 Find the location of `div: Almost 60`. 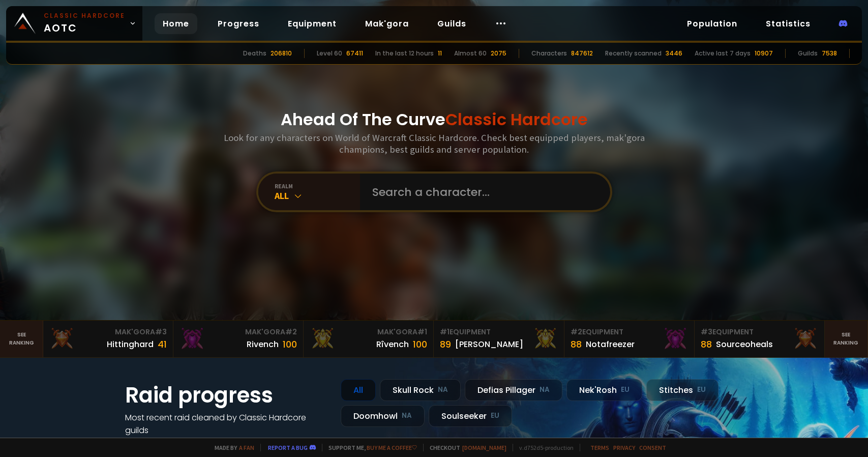

div: Almost 60 is located at coordinates (470, 53).